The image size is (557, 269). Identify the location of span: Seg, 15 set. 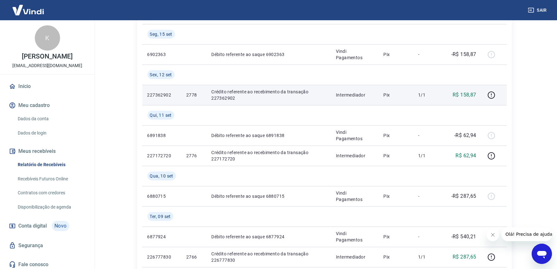
(161, 34).